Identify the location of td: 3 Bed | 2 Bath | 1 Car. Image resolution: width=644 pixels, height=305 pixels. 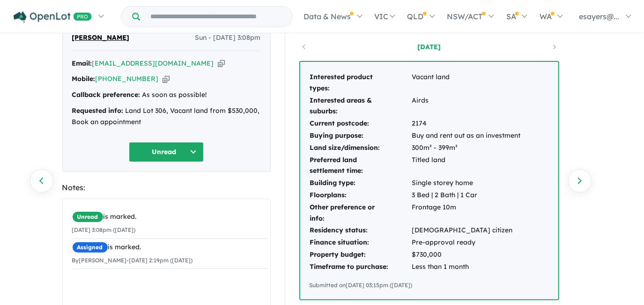
(466, 195).